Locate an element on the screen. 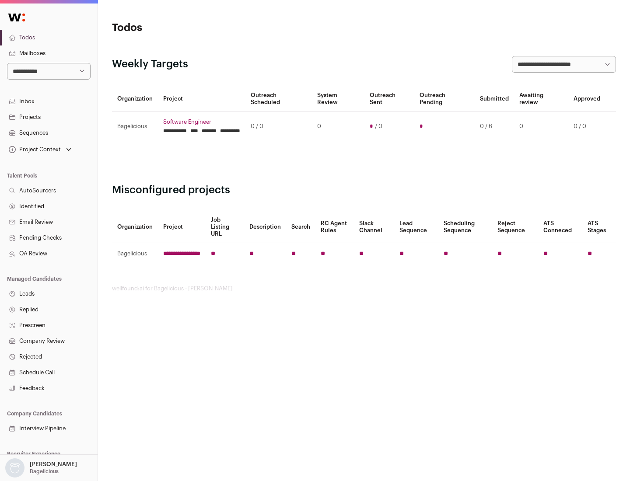  th: Reject Sequence is located at coordinates (515, 227).